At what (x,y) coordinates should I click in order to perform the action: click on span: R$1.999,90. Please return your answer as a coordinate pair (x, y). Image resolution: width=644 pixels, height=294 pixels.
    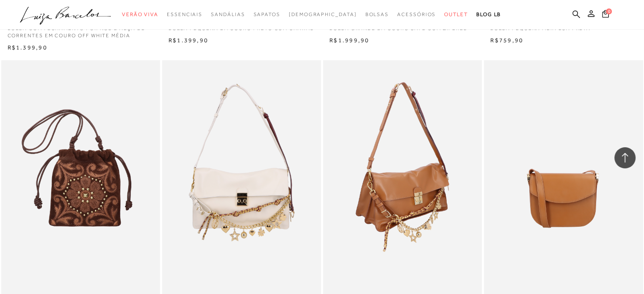
    Looking at the image, I should click on (350, 40).